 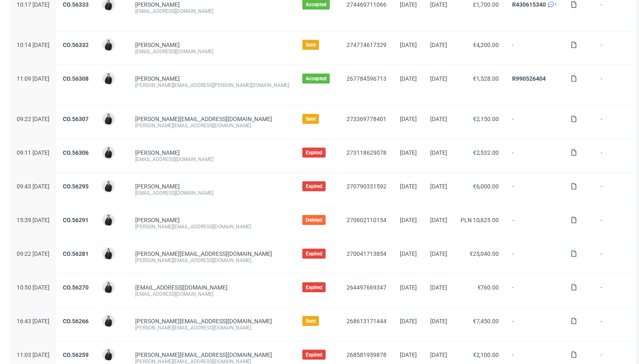 I want to click on a: R430615340, so click(x=529, y=5).